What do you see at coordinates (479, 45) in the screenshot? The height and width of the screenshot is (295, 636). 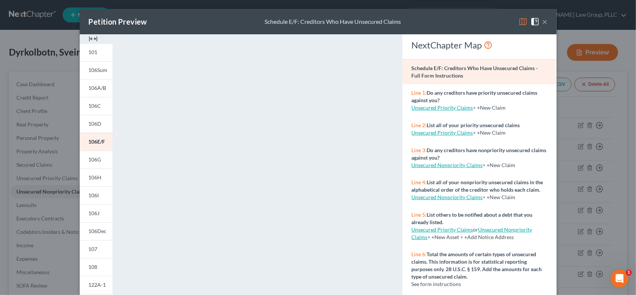 I see `div: NextChapter Map` at bounding box center [479, 45].